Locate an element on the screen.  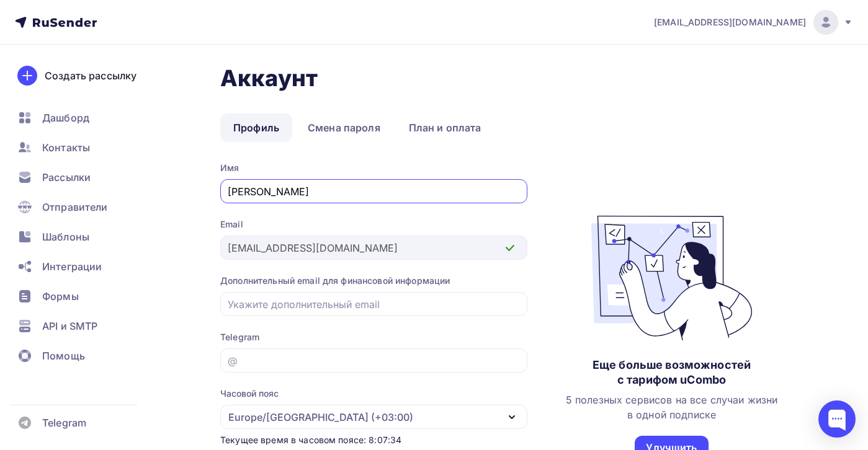
a: Рассылки is located at coordinates (84, 178).